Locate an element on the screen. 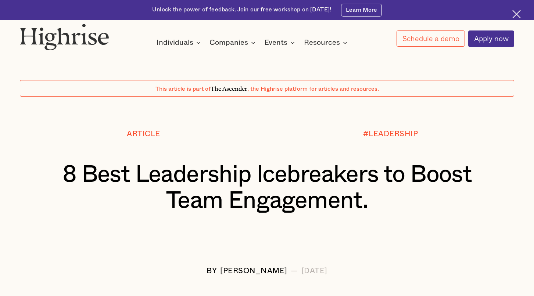 The height and width of the screenshot is (296, 534). img: Highrise logo is located at coordinates (64, 37).